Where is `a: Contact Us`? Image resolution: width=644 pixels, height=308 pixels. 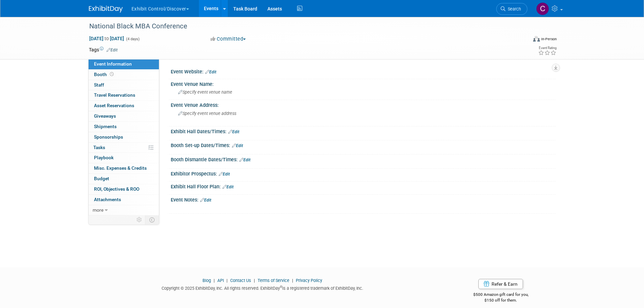 a: Contact Us is located at coordinates (241, 280).